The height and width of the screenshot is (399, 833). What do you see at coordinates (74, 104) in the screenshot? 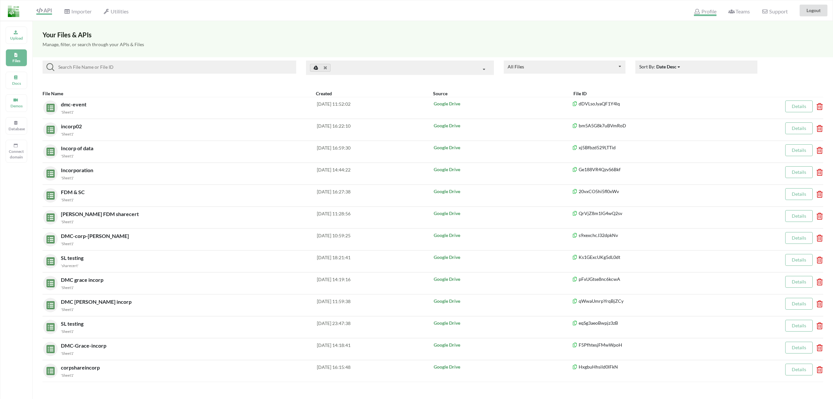
I see `span: dmc-event` at bounding box center [74, 104].